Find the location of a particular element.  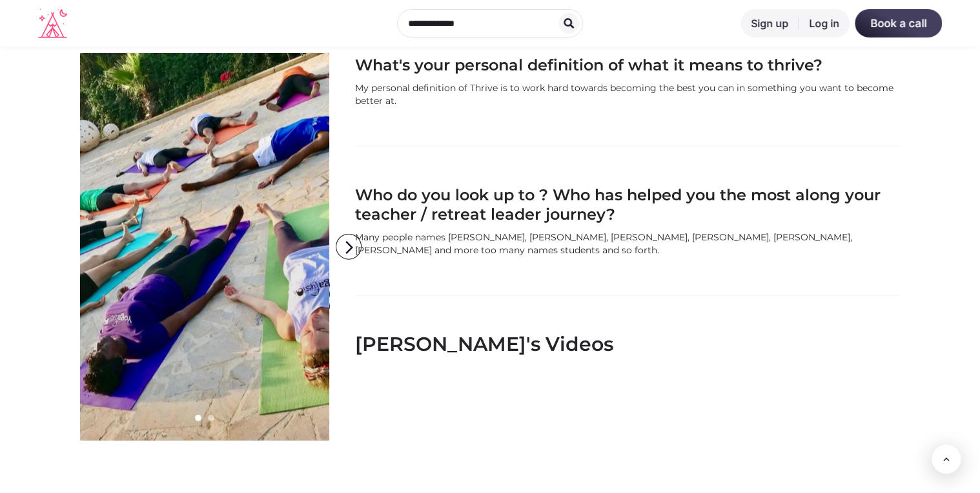

h3: What's your personal definition of what it means to thrive? is located at coordinates (628, 65).